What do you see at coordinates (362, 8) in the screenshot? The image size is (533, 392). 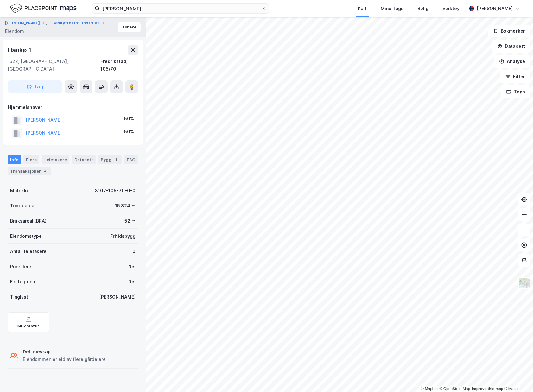 I see `div: Kart` at bounding box center [362, 8].